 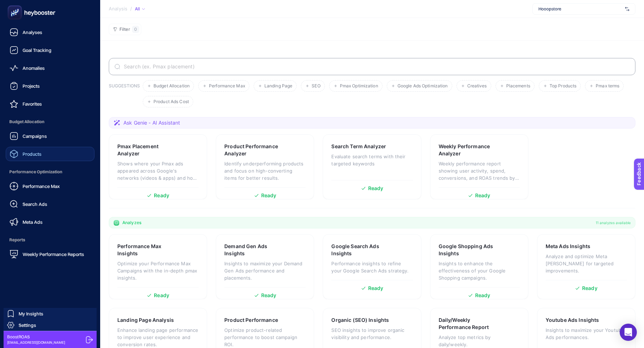 What do you see at coordinates (31, 314) in the screenshot?
I see `span: My Insights` at bounding box center [31, 314].